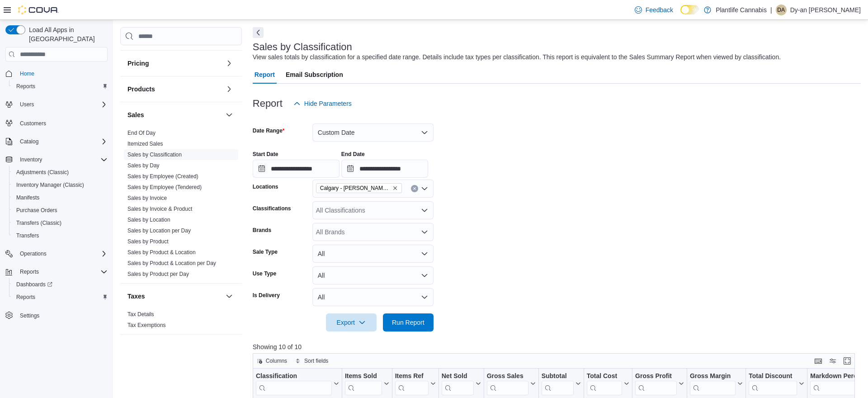 The height and width of the screenshot is (398, 868). I want to click on button: Settings, so click(57, 315).